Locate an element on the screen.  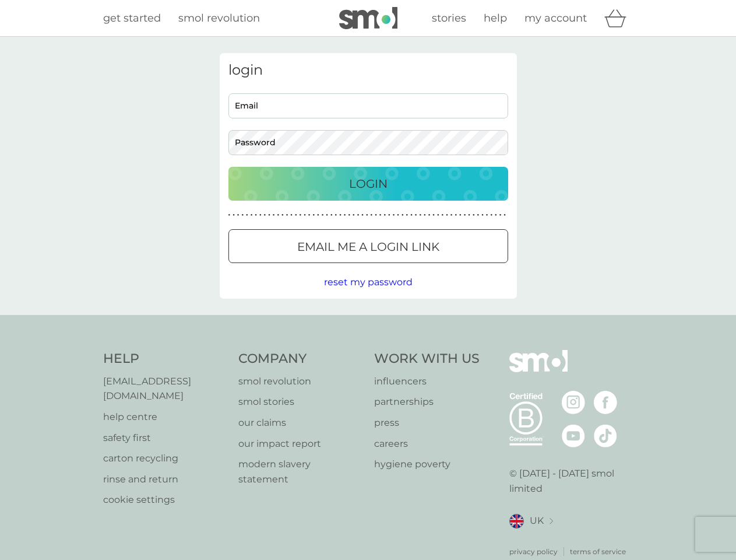
span: UK is located at coordinates (537, 520).